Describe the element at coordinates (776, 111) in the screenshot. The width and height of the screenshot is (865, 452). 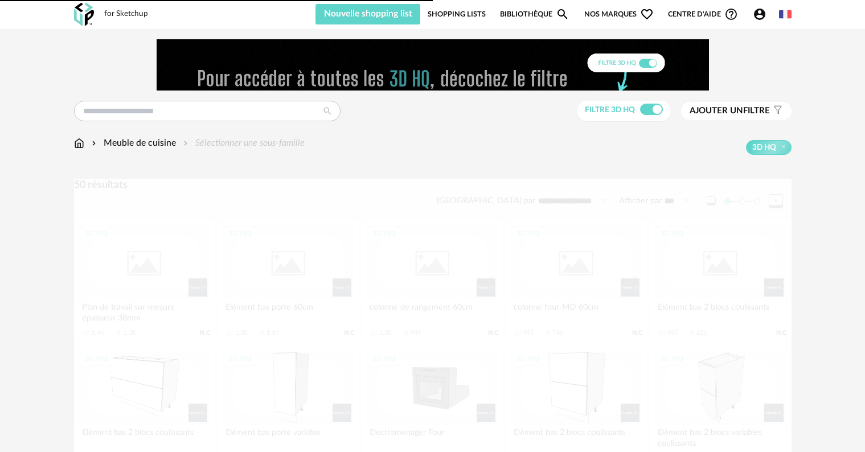
I see `span: Filter icon` at that location.